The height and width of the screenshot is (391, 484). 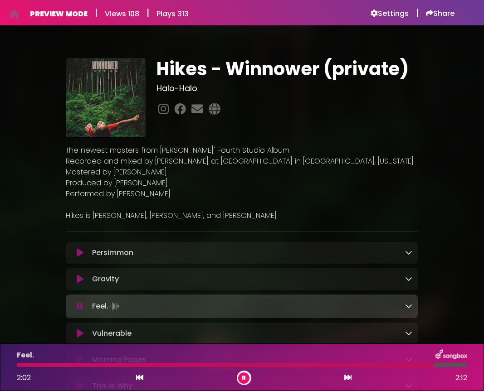 What do you see at coordinates (58, 14) in the screenshot?
I see `h6: PREVIEW MODE` at bounding box center [58, 14].